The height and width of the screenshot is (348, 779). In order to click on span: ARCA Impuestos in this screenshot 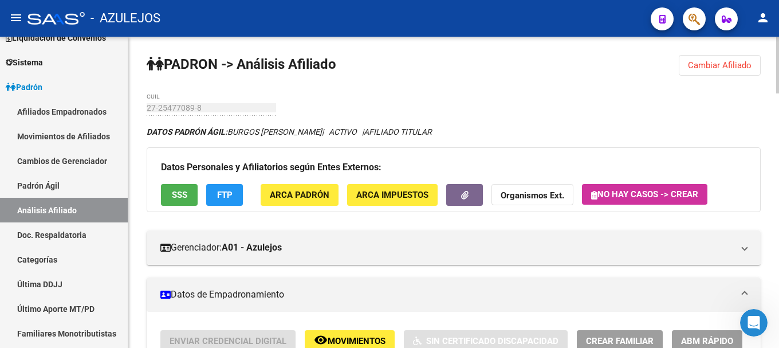, I will do `click(392, 195)`.